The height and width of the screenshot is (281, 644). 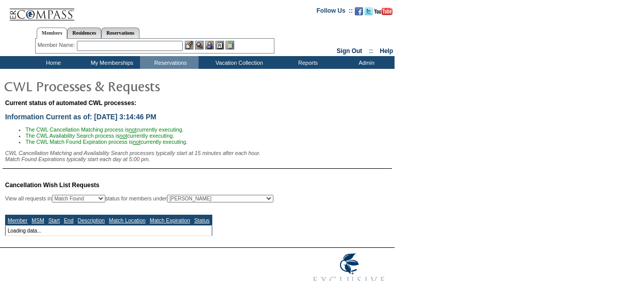 I want to click on span: Cancellation Wish List Requests, so click(x=52, y=185).